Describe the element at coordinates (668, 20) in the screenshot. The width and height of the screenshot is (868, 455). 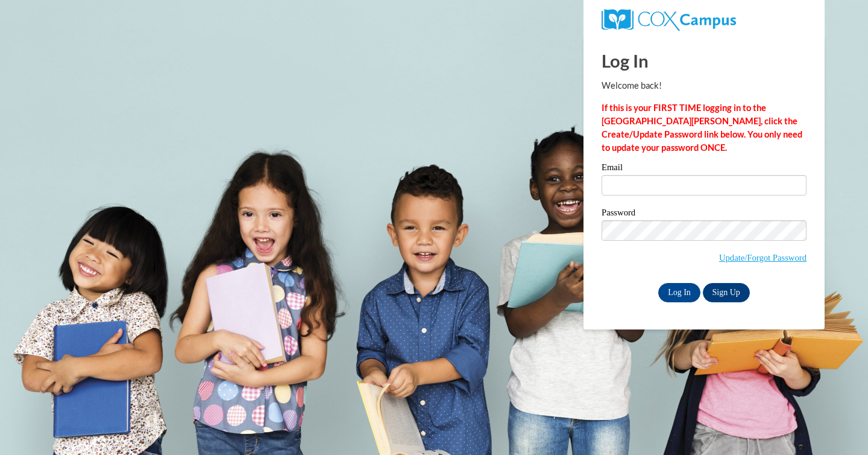
I see `img: COX Campus` at that location.